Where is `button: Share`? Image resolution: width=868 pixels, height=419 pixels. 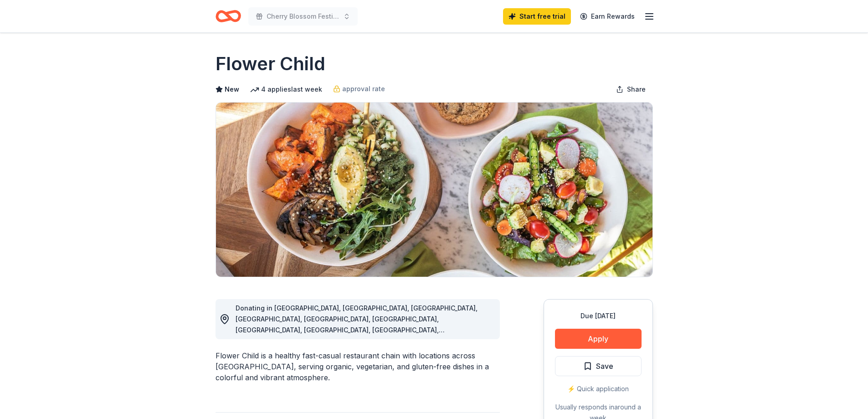
button: Share is located at coordinates (631, 89).